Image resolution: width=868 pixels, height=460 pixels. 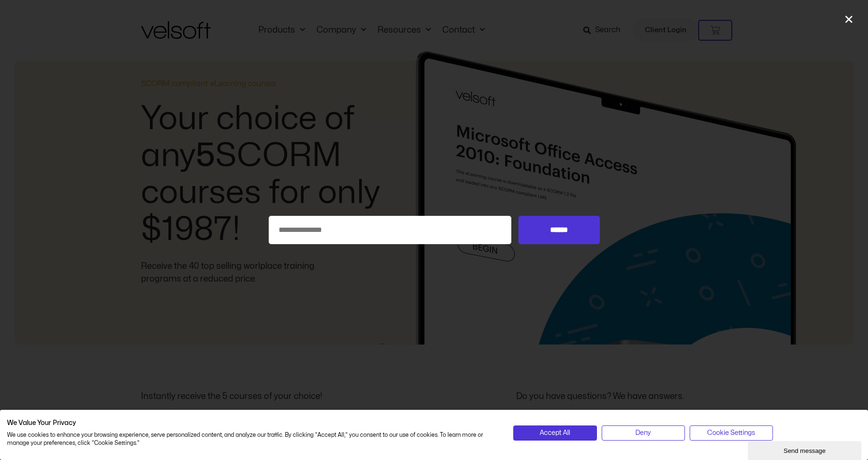 What do you see at coordinates (642, 433) in the screenshot?
I see `span: Deny` at bounding box center [642, 433].